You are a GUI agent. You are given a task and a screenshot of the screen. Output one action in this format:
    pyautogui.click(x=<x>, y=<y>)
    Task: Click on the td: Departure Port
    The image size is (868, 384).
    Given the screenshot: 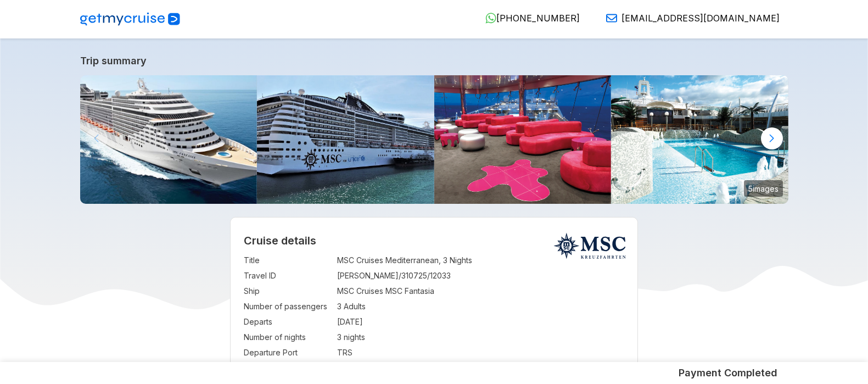 What is the action you would take?
    pyautogui.click(x=288, y=353)
    